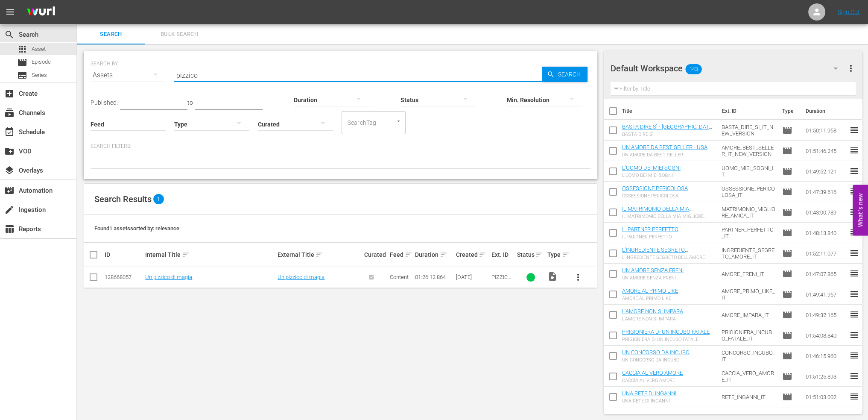 The image size is (868, 420). What do you see at coordinates (128, 75) in the screenshot?
I see `div: Assets` at bounding box center [128, 75].